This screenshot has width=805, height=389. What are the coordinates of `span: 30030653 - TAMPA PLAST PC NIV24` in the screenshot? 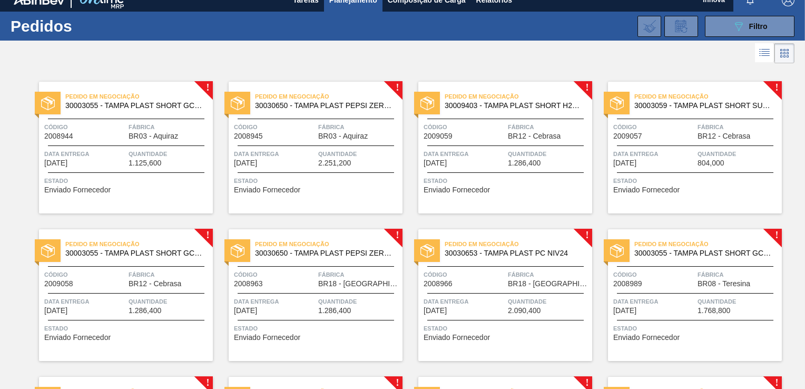 It's located at (514, 253).